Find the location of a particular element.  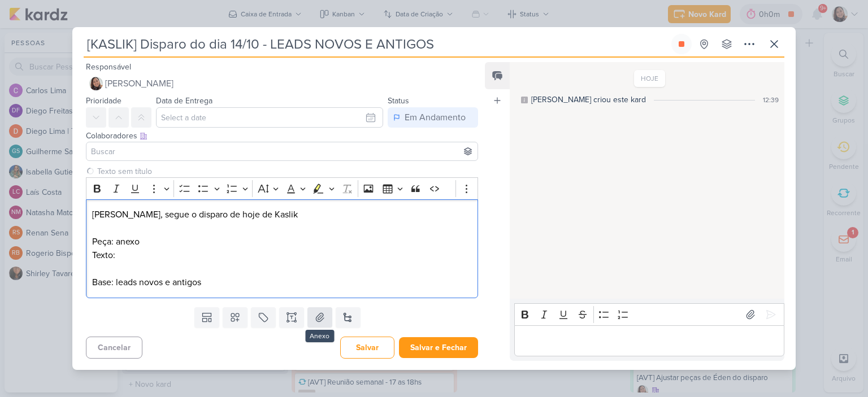

div: Sharlene criou este kard is located at coordinates (589, 99).